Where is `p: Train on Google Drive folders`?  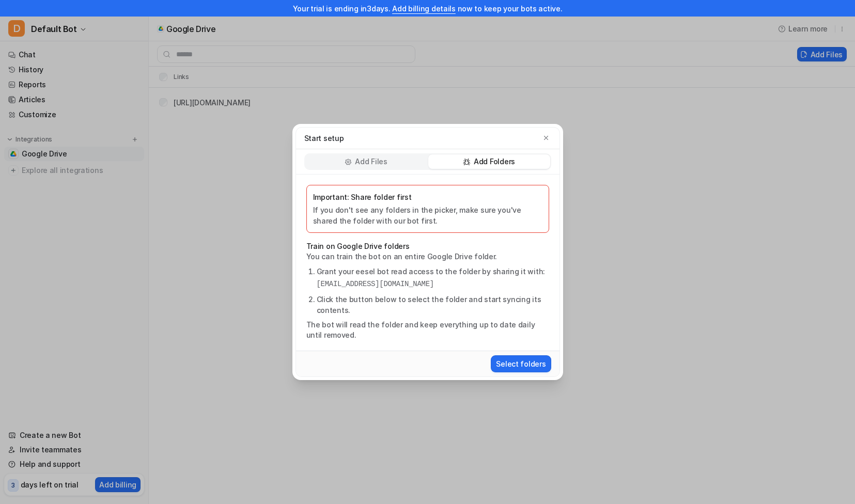
p: Train on Google Drive folders is located at coordinates (428, 247).